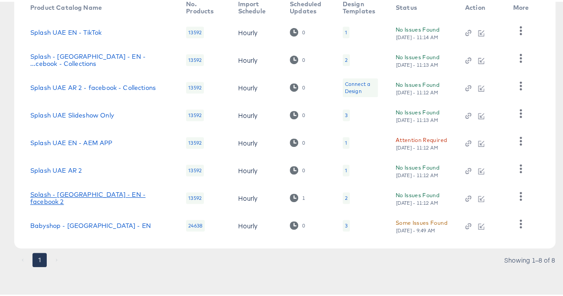 The height and width of the screenshot is (296, 563). I want to click on div: Some Issues Found, so click(422, 221).